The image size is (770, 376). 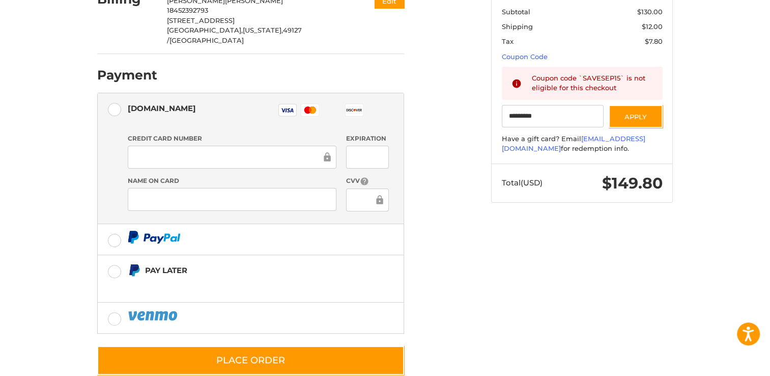 What do you see at coordinates (553, 116) in the screenshot?
I see `input: Gift Certificate or Coupon Code` at bounding box center [553, 116].